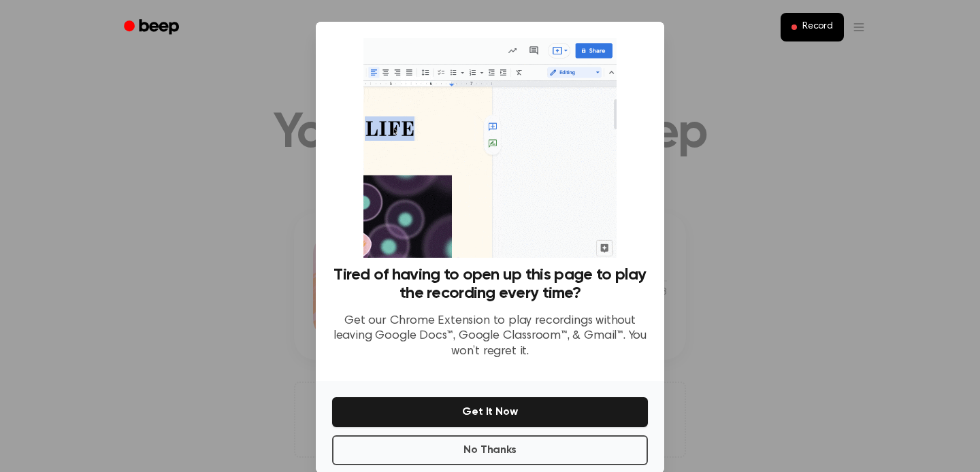  I want to click on span: Record, so click(817, 28).